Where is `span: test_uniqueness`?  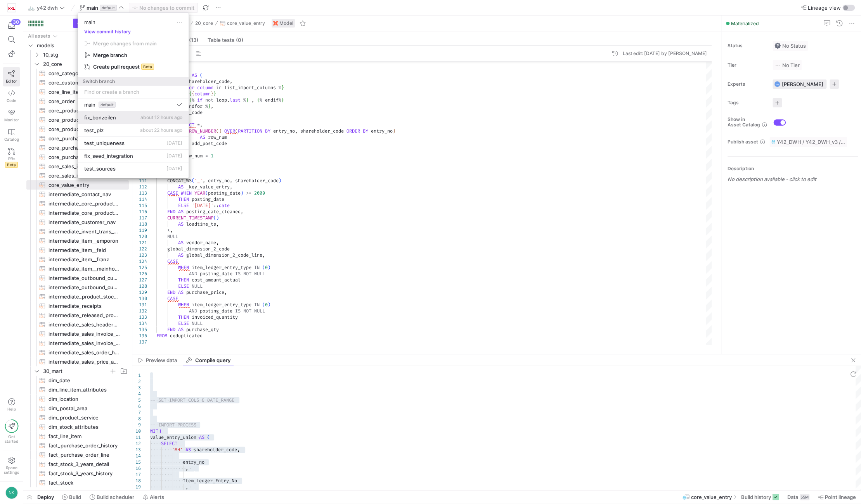
span: test_uniqueness is located at coordinates (104, 143).